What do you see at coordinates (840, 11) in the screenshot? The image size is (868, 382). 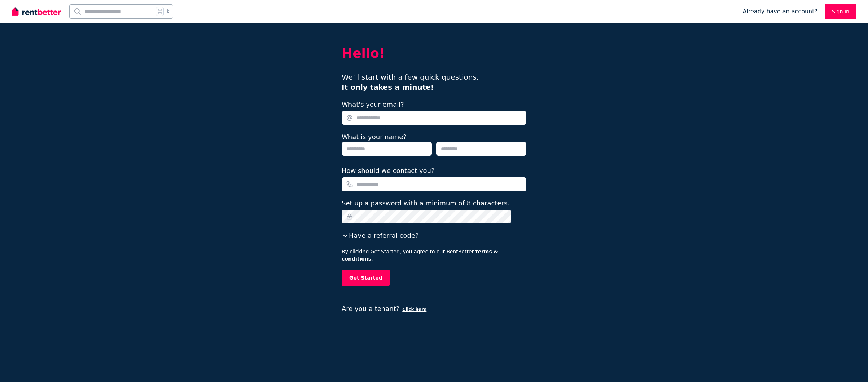 I see `a: Sign In` at bounding box center [840, 11].